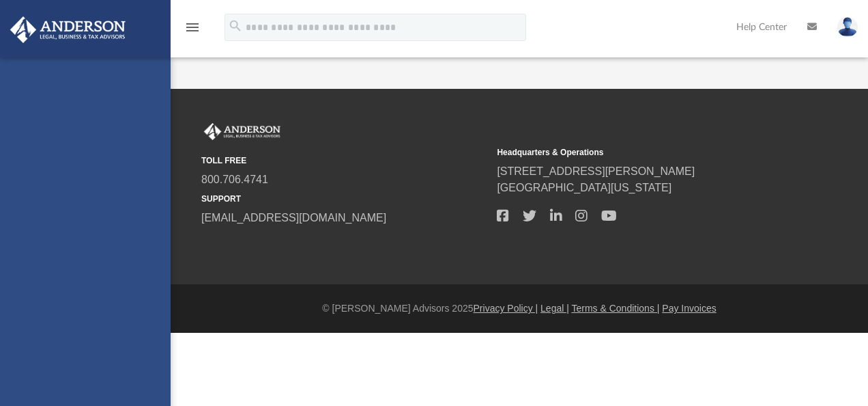  What do you see at coordinates (554, 308) in the screenshot?
I see `a: Legal |` at bounding box center [554, 308].